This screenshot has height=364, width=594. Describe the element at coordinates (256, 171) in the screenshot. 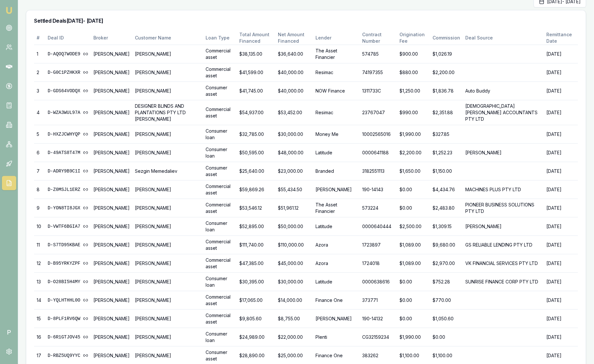

I see `td: $25,640.00` at that location.